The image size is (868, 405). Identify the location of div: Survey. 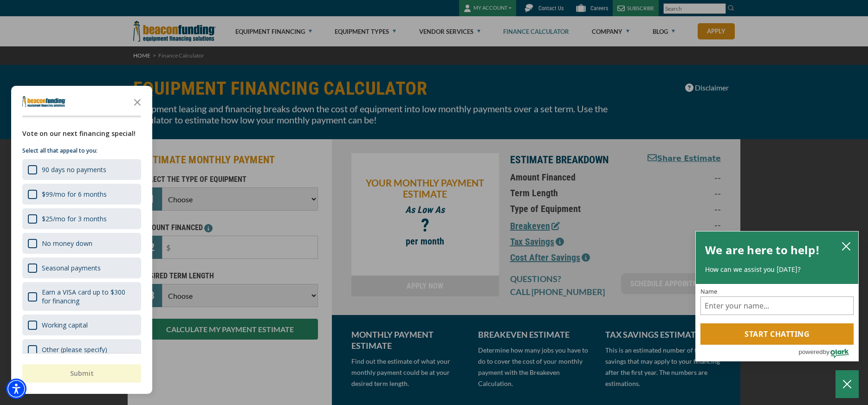
(82, 240).